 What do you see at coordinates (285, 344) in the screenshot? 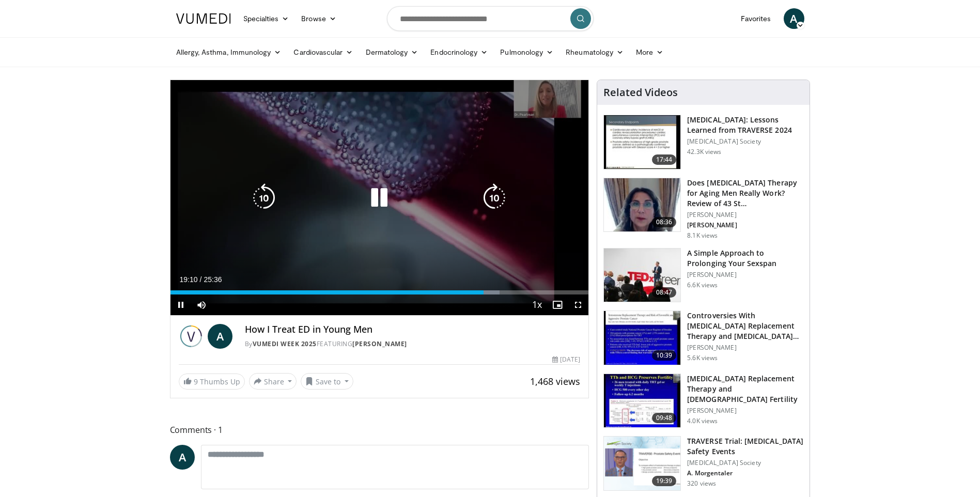
I see `a: Vumedi Week 2025` at bounding box center [285, 344].